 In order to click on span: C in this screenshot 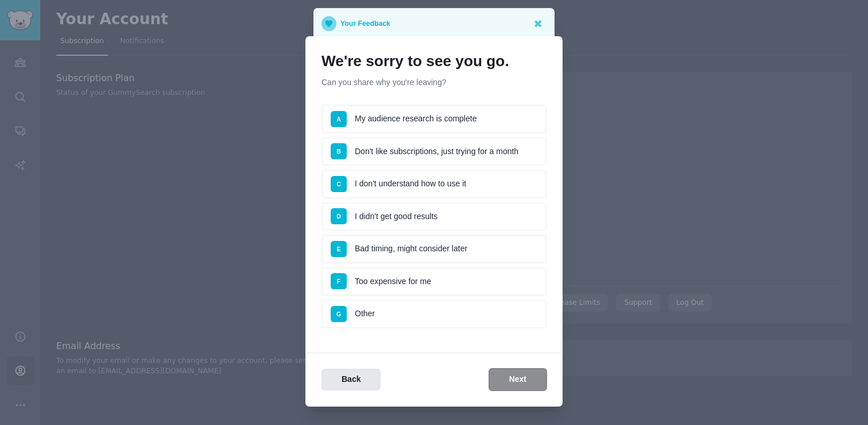, I will do `click(339, 184)`.